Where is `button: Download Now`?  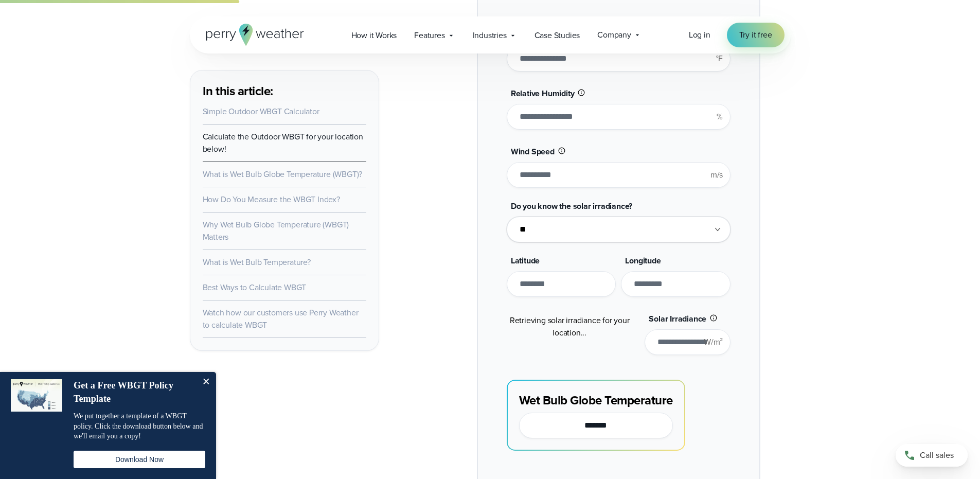
button: Download Now is located at coordinates (140, 459).